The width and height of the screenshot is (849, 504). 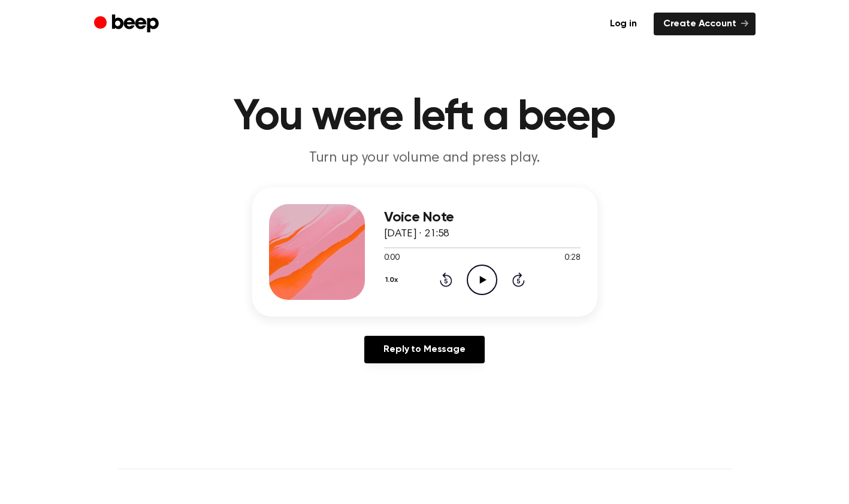 I want to click on a: Log in, so click(x=623, y=24).